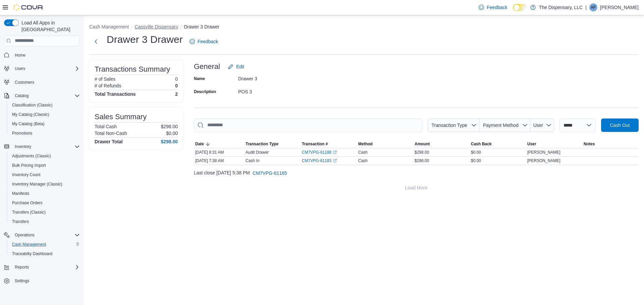 This screenshot has height=305, width=644. Describe the element at coordinates (172, 133) in the screenshot. I see `p: $0.00` at that location.